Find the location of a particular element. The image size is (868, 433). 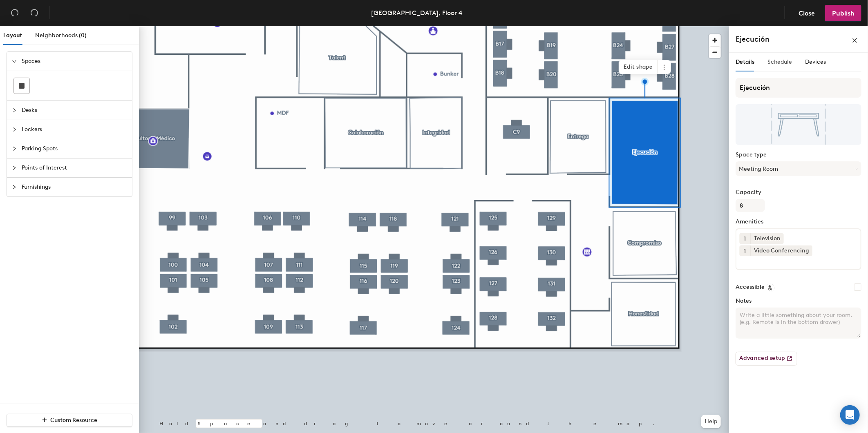

button: Custom Resource is located at coordinates (69, 420).